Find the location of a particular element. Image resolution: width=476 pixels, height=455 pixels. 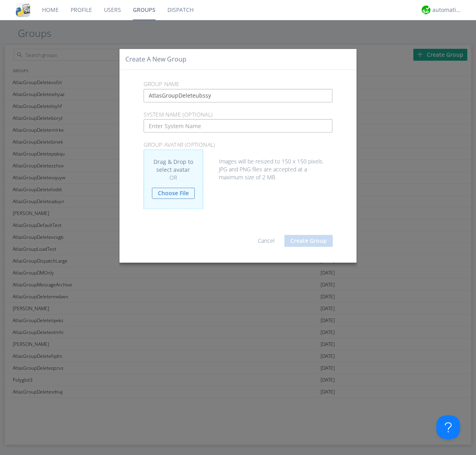

input: Enter System Name is located at coordinates (238, 126).